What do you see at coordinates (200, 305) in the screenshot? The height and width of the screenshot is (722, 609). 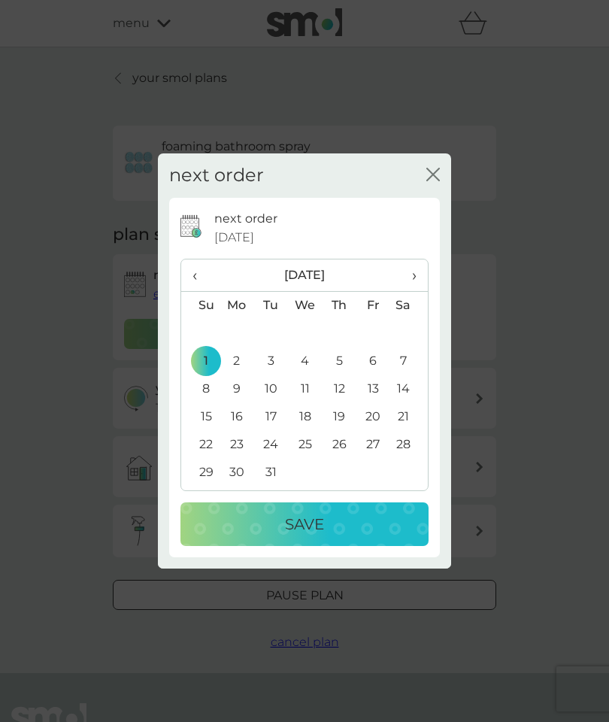 I see `th: Su` at bounding box center [200, 305].